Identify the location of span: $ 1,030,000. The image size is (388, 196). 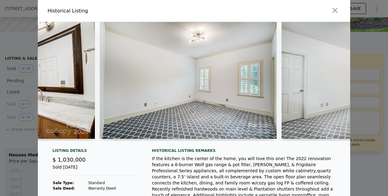
(69, 160).